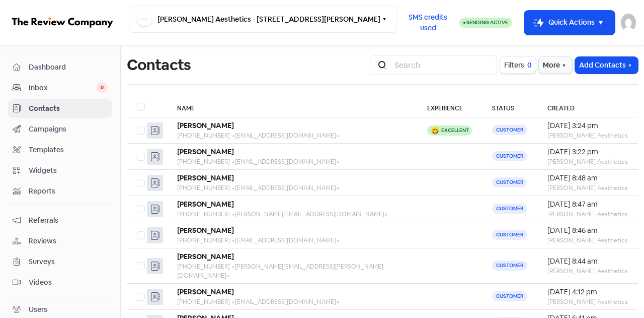  Describe the element at coordinates (60, 129) in the screenshot. I see `a: Campaigns` at that location.